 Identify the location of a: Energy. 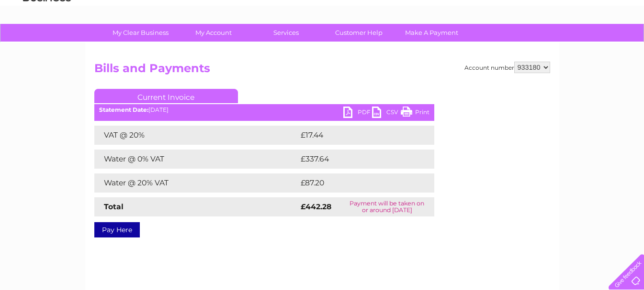
(510, 44).